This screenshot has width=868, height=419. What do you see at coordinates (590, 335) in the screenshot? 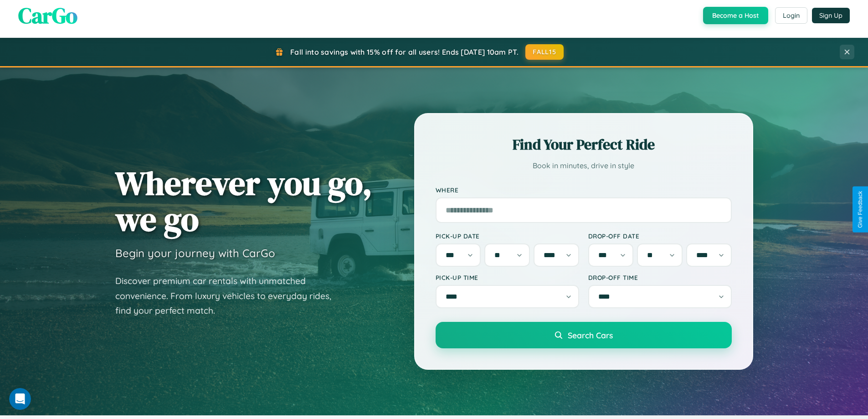
I see `span: Search Cars` at bounding box center [590, 335].